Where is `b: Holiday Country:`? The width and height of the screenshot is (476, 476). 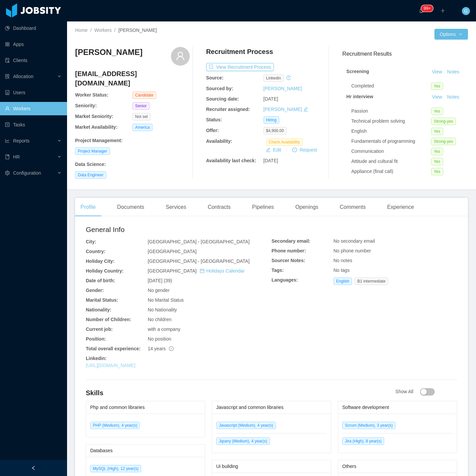
b: Holiday Country: is located at coordinates (105, 271).